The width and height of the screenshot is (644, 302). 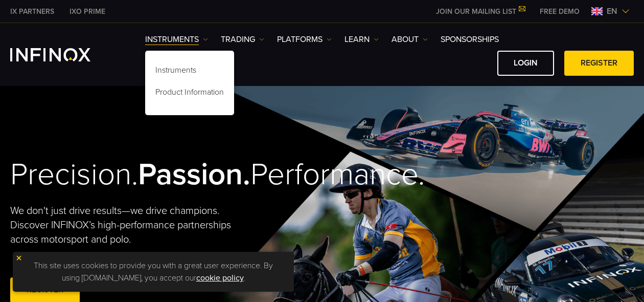 I want to click on img: yellow close icon, so click(x=19, y=258).